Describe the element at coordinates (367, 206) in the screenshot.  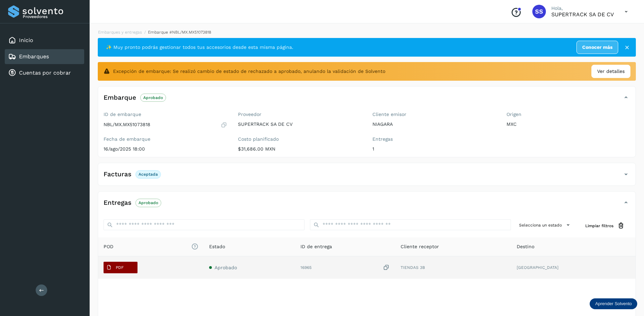
I see `div: EntregasAprobado` at that location.